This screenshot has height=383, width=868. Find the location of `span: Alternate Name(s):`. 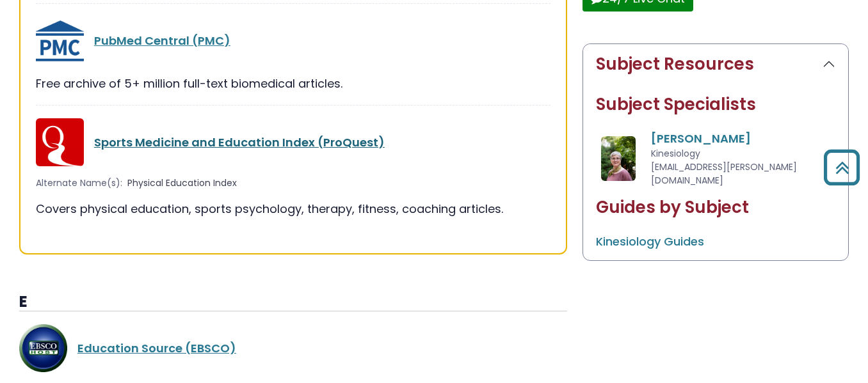

span: Alternate Name(s): is located at coordinates (79, 183).